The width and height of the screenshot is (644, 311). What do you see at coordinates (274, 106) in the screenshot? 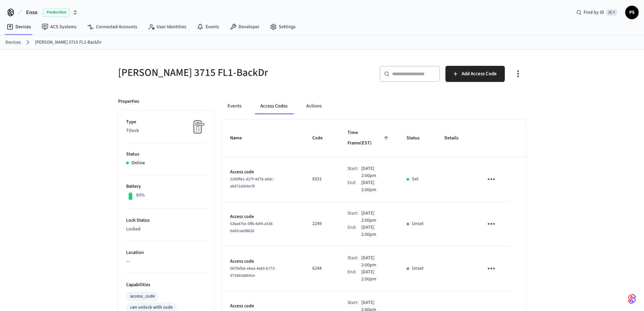
I see `button: Access Codes` at bounding box center [274, 106].